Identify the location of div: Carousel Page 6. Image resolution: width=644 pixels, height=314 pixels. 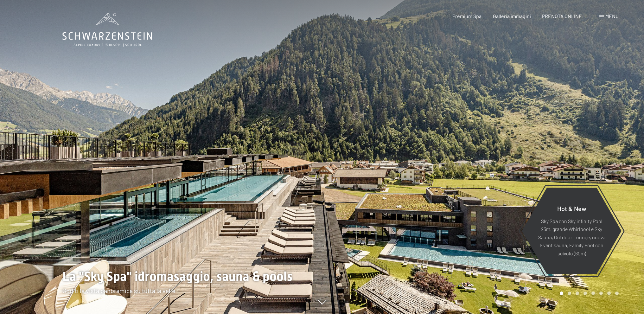
(602, 293).